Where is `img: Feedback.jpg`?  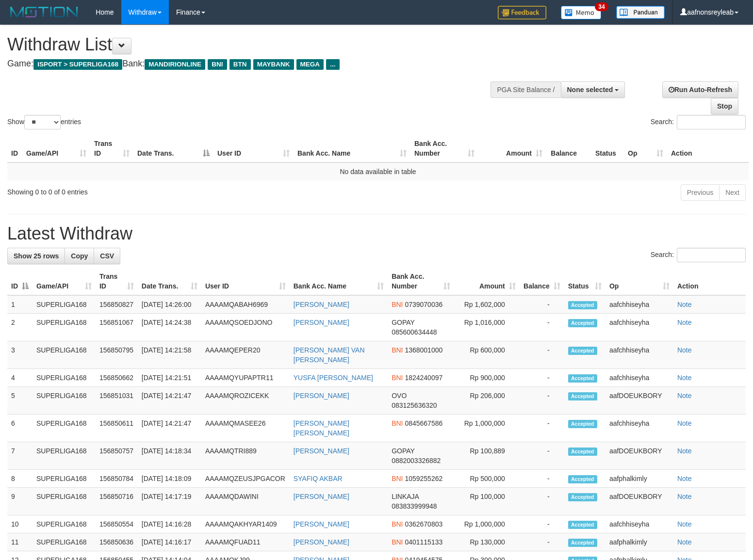
img: Feedback.jpg is located at coordinates (522, 13).